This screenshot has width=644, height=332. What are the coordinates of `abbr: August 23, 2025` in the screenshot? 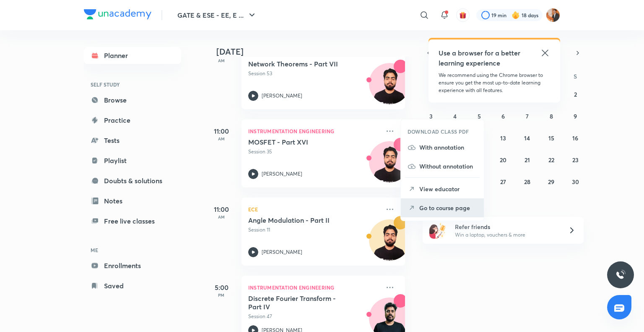 It's located at (575, 159).